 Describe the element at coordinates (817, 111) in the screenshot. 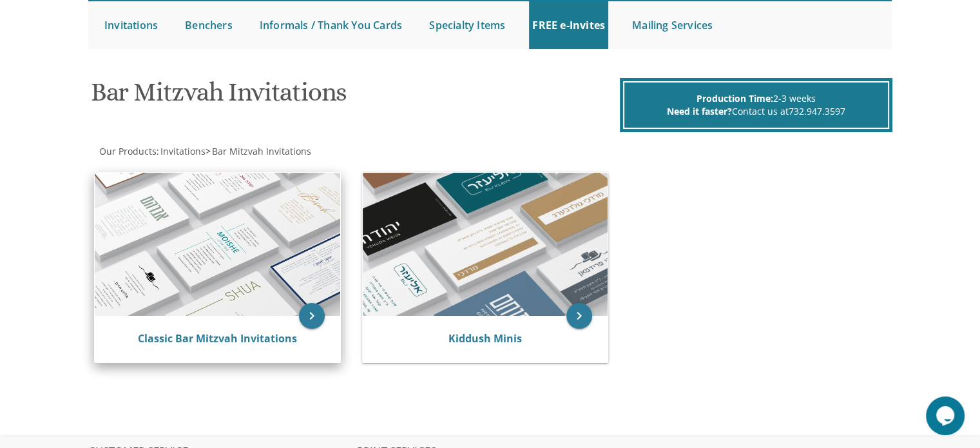

I see `a: 732.947.3597` at that location.